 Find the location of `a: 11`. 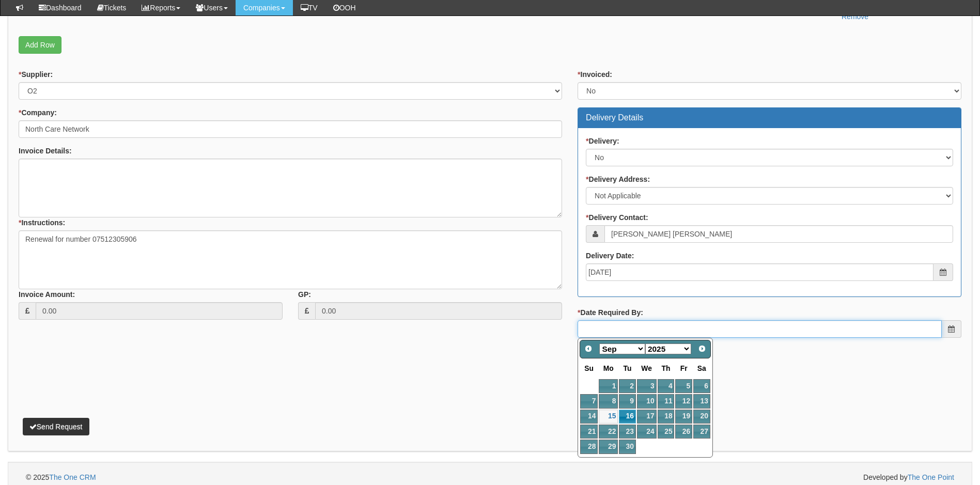

a: 11 is located at coordinates (666, 401).